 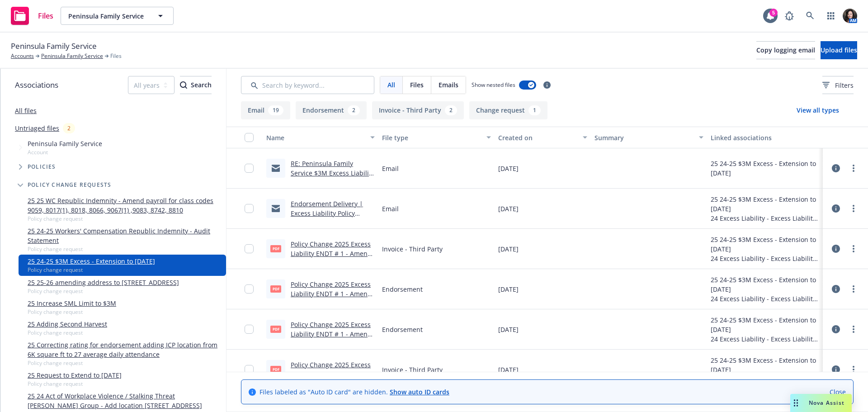 I want to click on button: Invoice - Third Party, so click(x=418, y=110).